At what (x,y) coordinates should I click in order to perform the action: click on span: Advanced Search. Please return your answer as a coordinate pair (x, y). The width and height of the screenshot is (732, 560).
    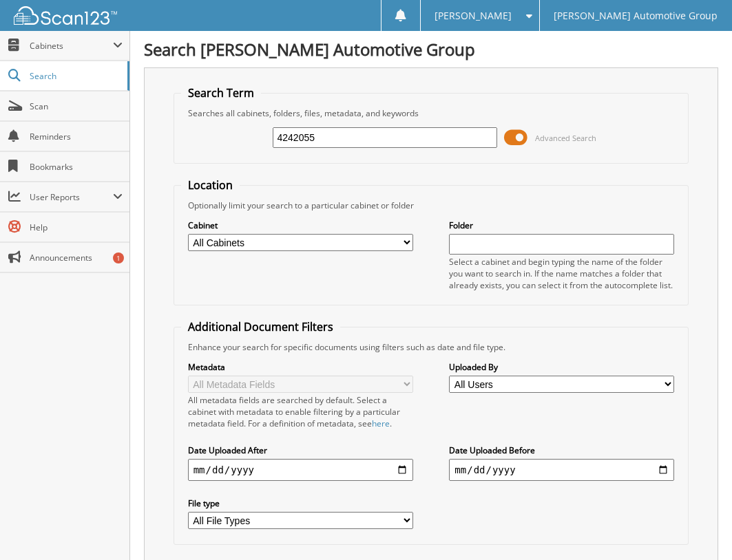
    Looking at the image, I should click on (565, 138).